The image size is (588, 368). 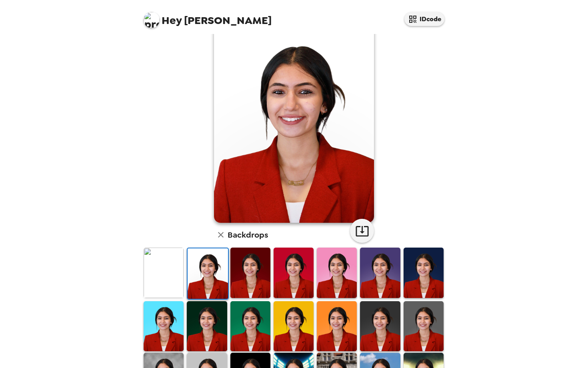 What do you see at coordinates (163, 273) in the screenshot?
I see `img: Original` at bounding box center [163, 273].